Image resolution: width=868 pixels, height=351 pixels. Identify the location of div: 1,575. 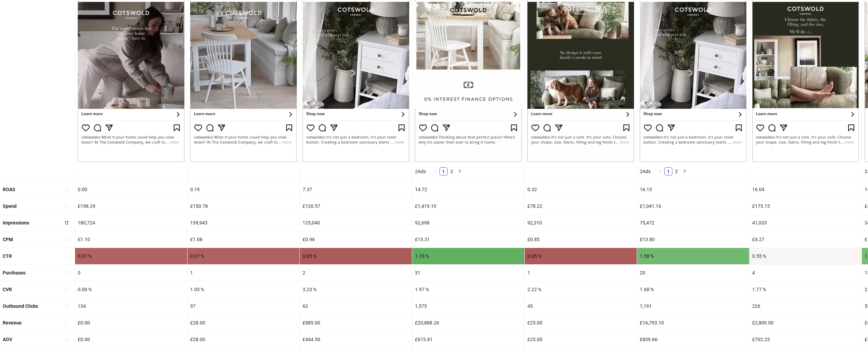
(468, 306).